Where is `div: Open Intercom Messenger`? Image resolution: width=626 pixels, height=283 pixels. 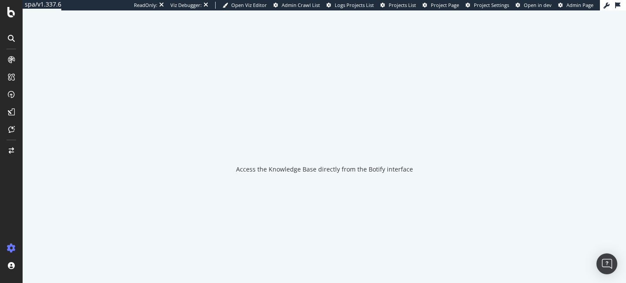 div: Open Intercom Messenger is located at coordinates (607, 263).